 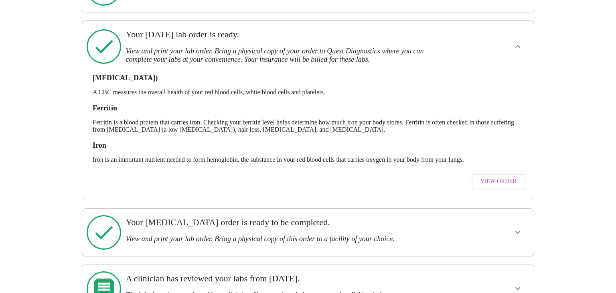 What do you see at coordinates (286, 239) in the screenshot?
I see `h3: View and print your lab order. Bring a physical copy of this order to a facility of your choice.` at bounding box center [286, 239].